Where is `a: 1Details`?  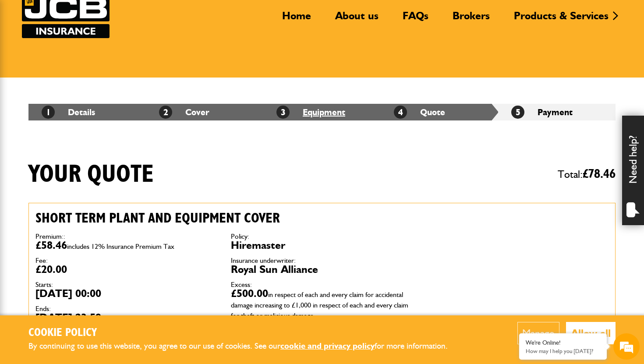 a: 1Details is located at coordinates (69, 112).